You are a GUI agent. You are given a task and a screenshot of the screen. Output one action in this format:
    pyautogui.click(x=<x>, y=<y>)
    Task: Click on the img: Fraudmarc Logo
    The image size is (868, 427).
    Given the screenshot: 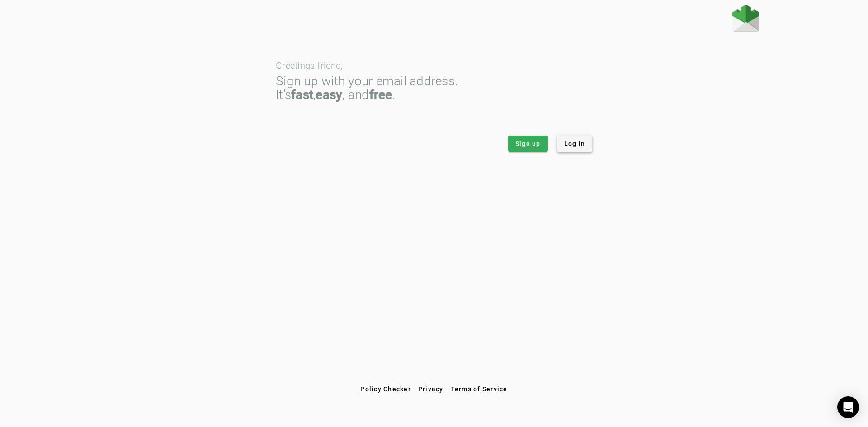 What is the action you would take?
    pyautogui.click(x=746, y=18)
    